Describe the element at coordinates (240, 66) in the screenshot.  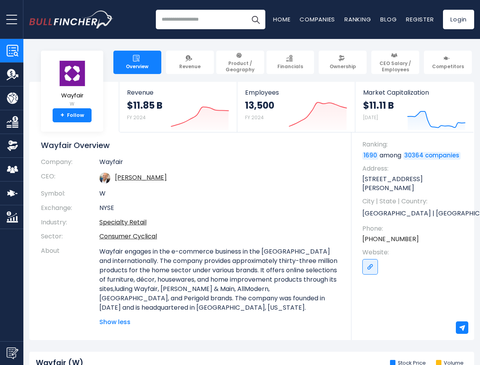
I see `span: Product / Geography` at that location.